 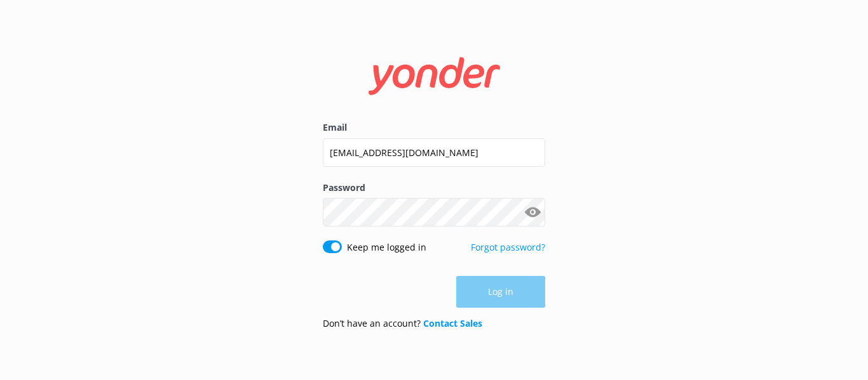 I want to click on p: Don’t have an account?, so click(x=402, y=324).